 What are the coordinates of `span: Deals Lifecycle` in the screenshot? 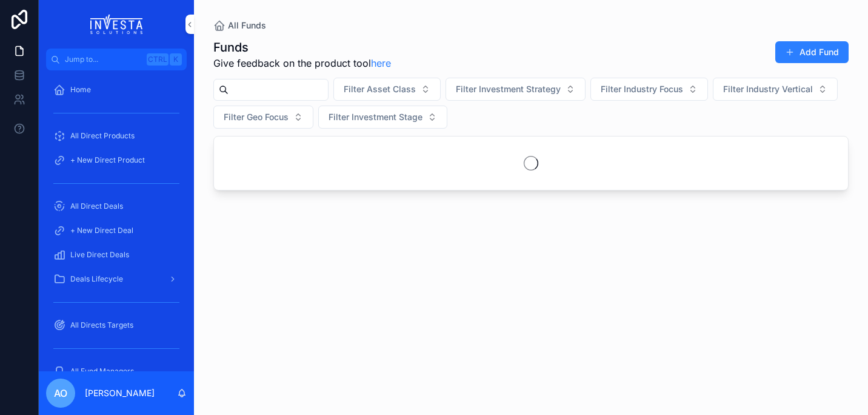 It's located at (97, 279).